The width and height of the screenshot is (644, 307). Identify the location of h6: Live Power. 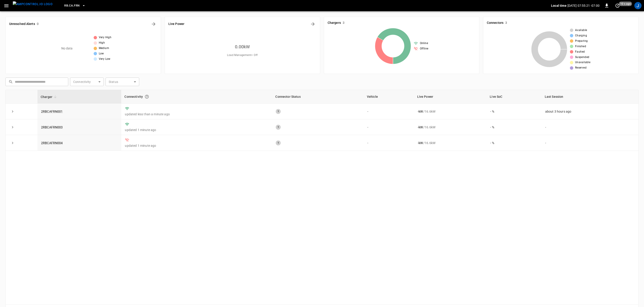
(177, 24).